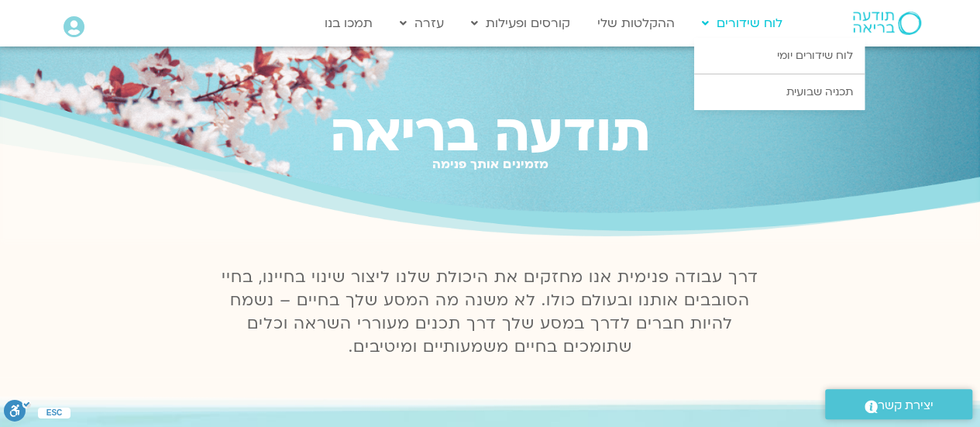 The image size is (980, 427). Describe the element at coordinates (521, 23) in the screenshot. I see `a: קורסים ופעילות` at that location.